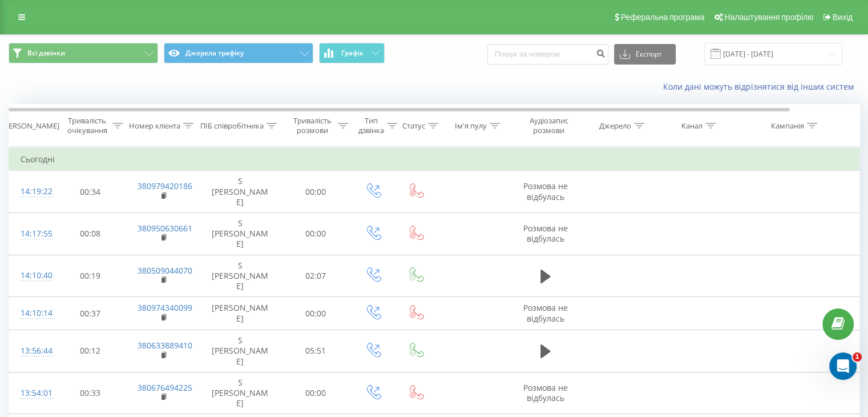  I want to click on div: Аудіозапис розмови, so click(548, 125).